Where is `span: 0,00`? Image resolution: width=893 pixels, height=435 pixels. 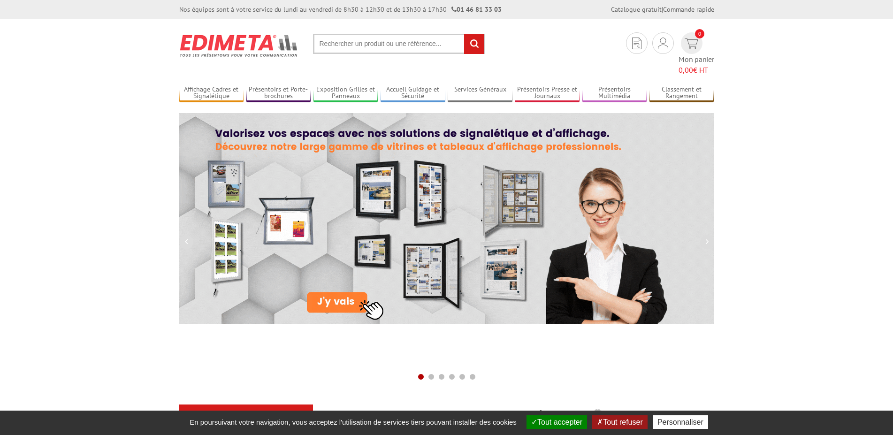
span: 0,00 is located at coordinates (686, 70).